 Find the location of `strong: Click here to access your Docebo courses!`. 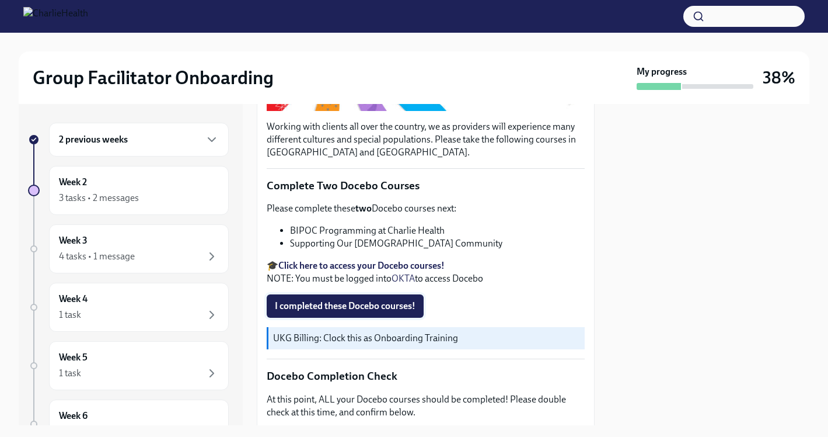

strong: Click here to access your Docebo courses! is located at coordinates (361, 265).